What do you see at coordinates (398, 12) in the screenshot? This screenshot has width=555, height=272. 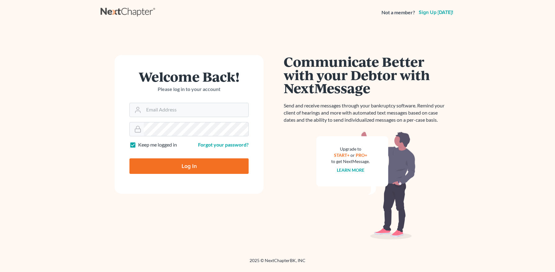 I see `strong: Not a member?` at bounding box center [398, 12].